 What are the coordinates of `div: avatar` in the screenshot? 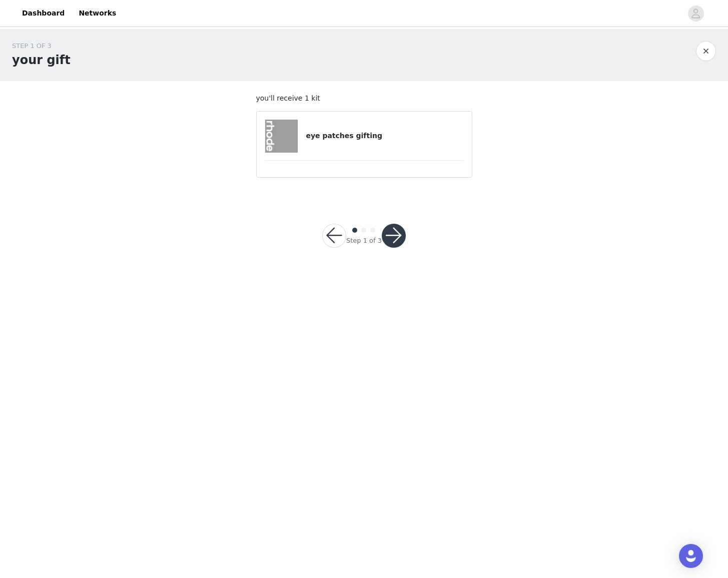 It's located at (696, 14).